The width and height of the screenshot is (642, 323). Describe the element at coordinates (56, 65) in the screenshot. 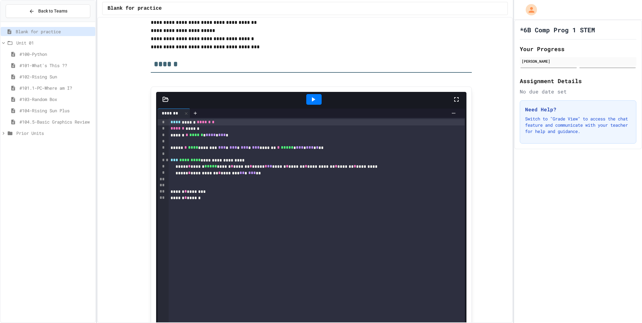

I see `span: #101-What's This ??` at that location.